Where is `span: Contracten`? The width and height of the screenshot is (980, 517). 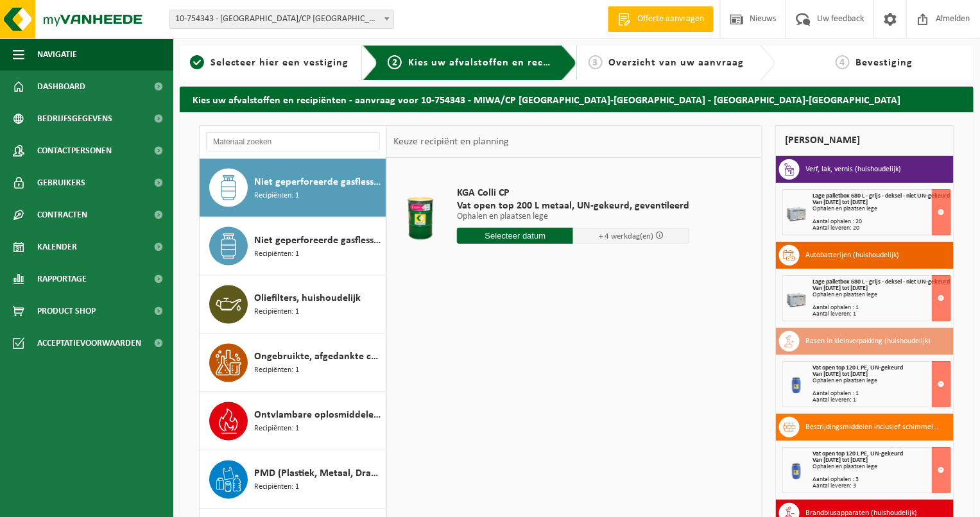
span: Contracten is located at coordinates (62, 215).